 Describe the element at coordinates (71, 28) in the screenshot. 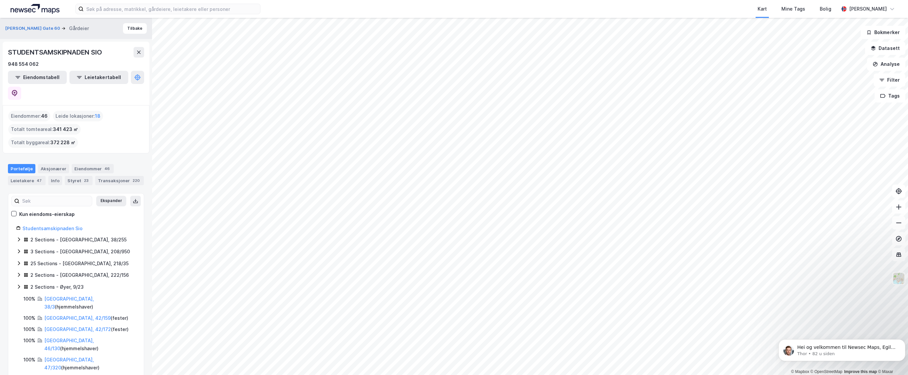

I see `p: Message from Thor, sent 82 u siden` at that location.